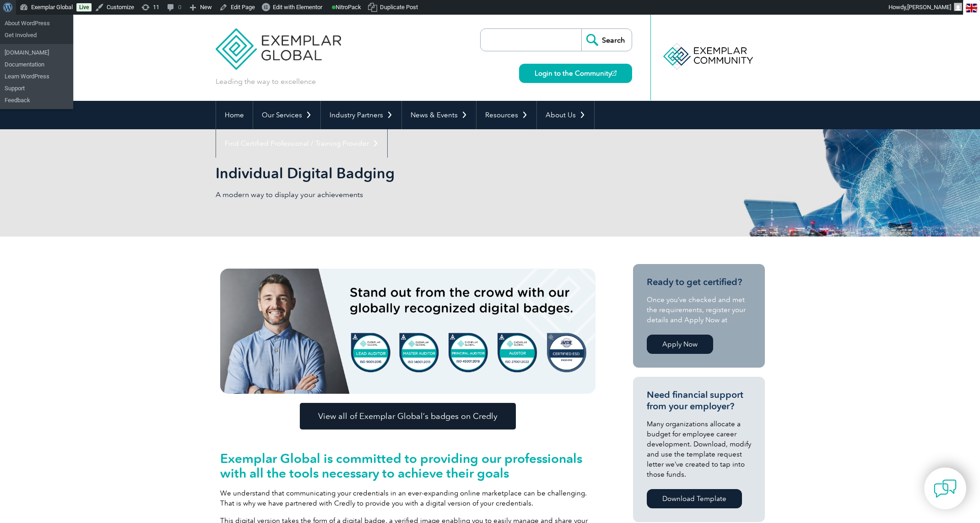  What do you see at coordinates (506, 115) in the screenshot?
I see `a: Resources` at bounding box center [506, 115].